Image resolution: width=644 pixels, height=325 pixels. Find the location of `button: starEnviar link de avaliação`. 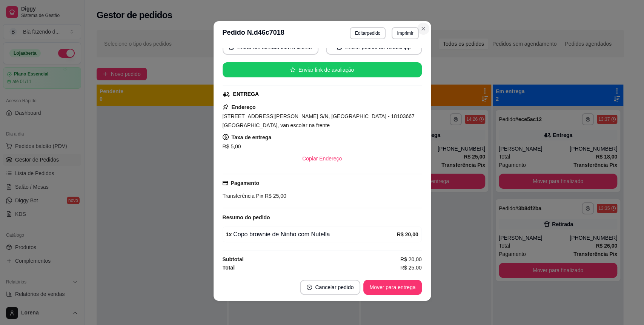

button: starEnviar link de avaliação is located at coordinates (322, 70).